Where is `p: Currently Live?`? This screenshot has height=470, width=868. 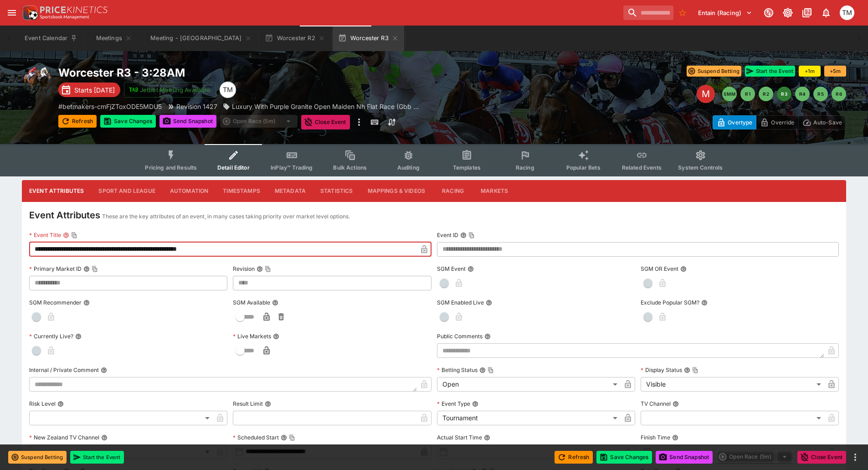
p: Currently Live? is located at coordinates (51, 336).